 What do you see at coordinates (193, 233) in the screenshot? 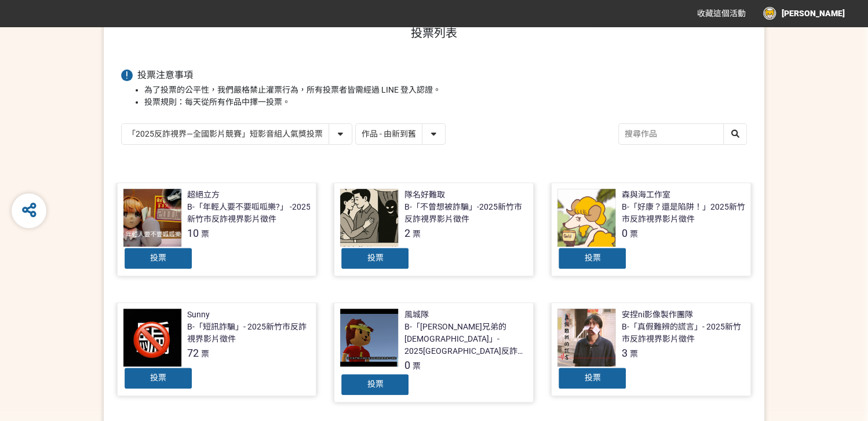
I see `span: 10` at bounding box center [193, 233].